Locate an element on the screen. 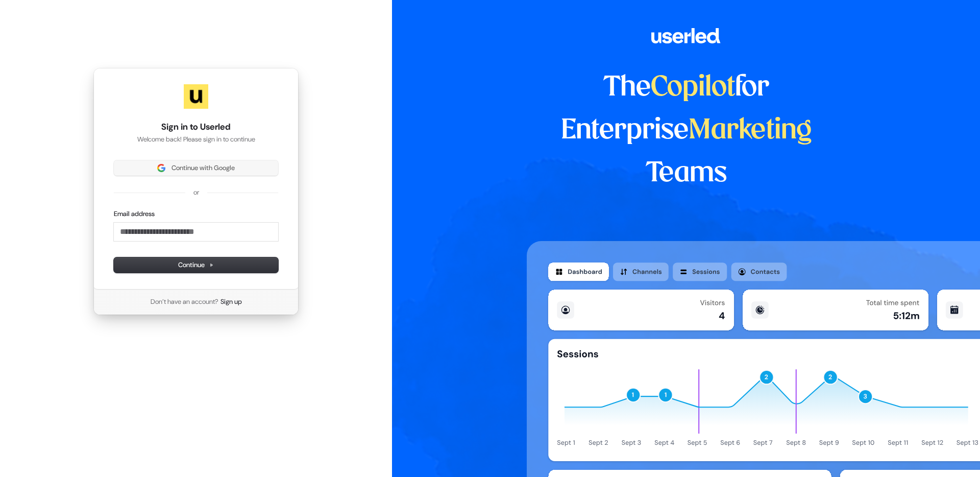  span: Continue with Google is located at coordinates (203, 168).